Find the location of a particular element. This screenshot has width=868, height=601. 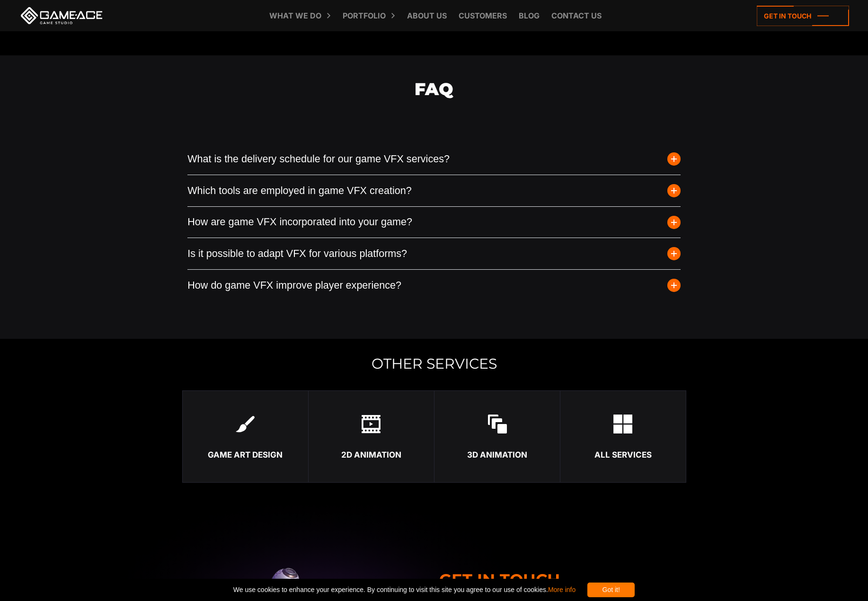

a: More info is located at coordinates (561, 590).